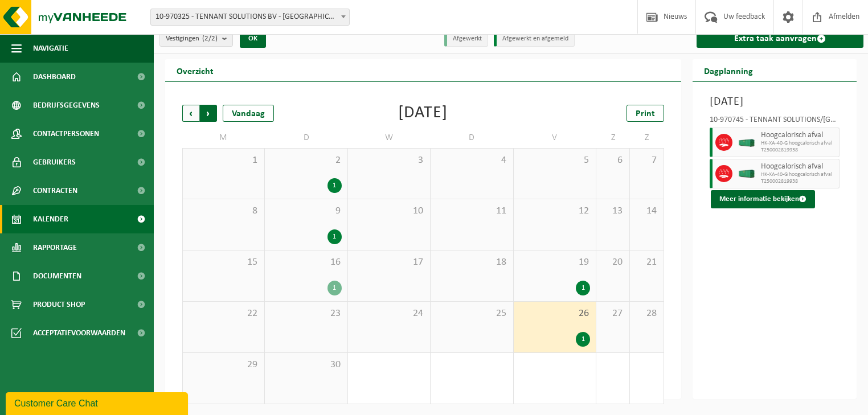  I want to click on a: Extra taak aanvragen, so click(780, 39).